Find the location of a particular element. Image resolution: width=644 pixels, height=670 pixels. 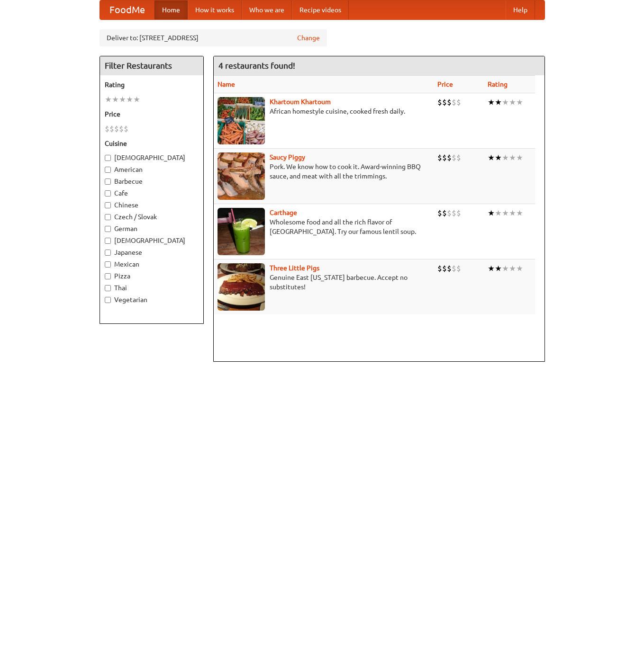

a: Three Little Pigs is located at coordinates (294, 268).